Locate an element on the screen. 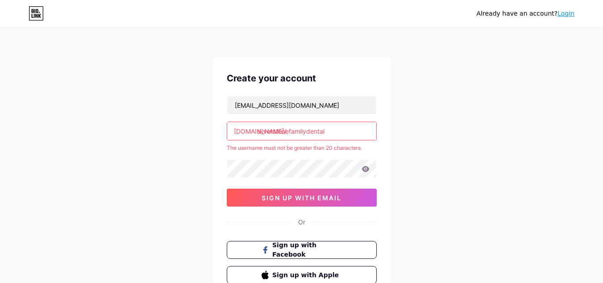 The height and width of the screenshot is (283, 603). a: Login is located at coordinates (566, 13).